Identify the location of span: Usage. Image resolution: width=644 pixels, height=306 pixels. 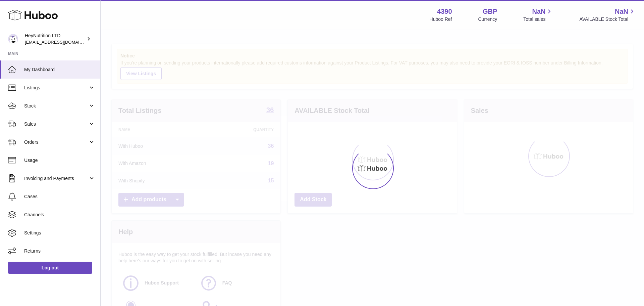
(60, 160).